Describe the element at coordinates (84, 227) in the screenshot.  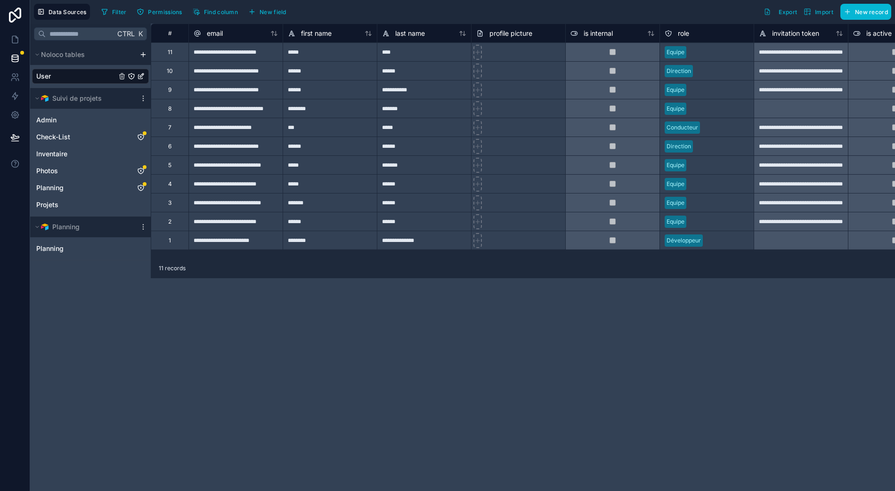
I see `button: Airtable LogoPlanning` at that location.